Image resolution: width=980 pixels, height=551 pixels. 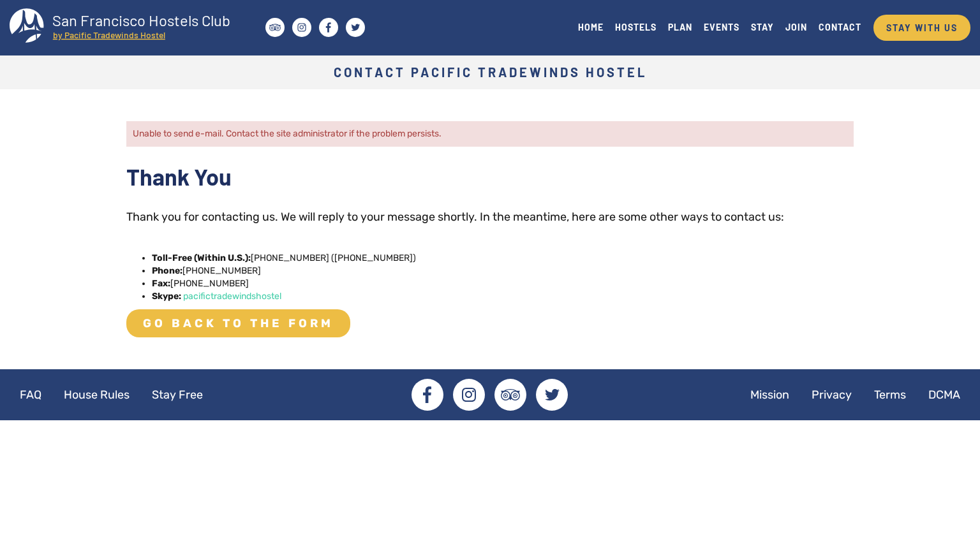 I want to click on a: Twitter, so click(x=552, y=395).